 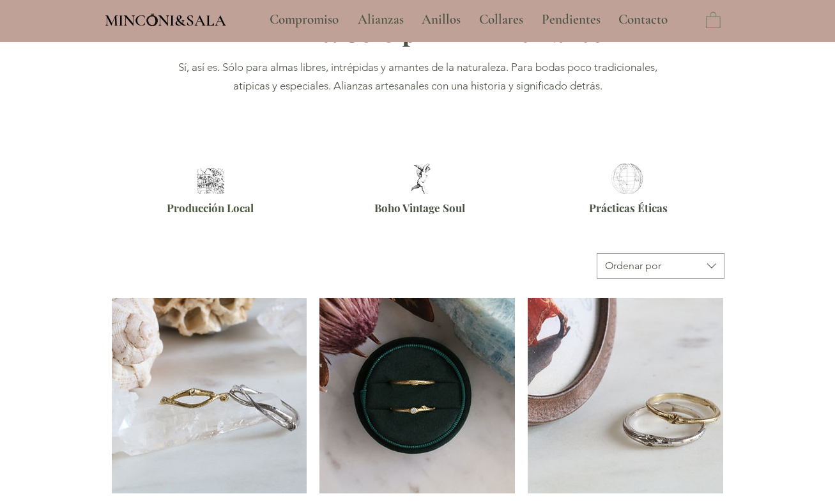 What do you see at coordinates (210, 208) in the screenshot?
I see `span: Producción Local` at bounding box center [210, 208].